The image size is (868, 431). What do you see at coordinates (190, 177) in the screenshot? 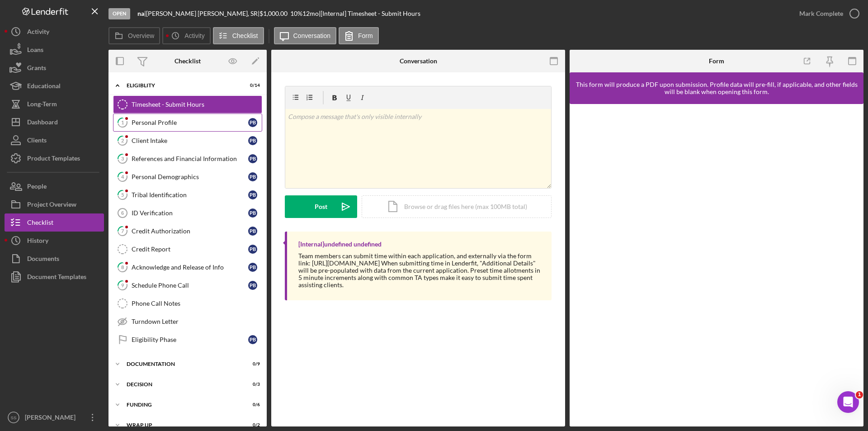
I see `div: Personal Demographics` at bounding box center [190, 177].